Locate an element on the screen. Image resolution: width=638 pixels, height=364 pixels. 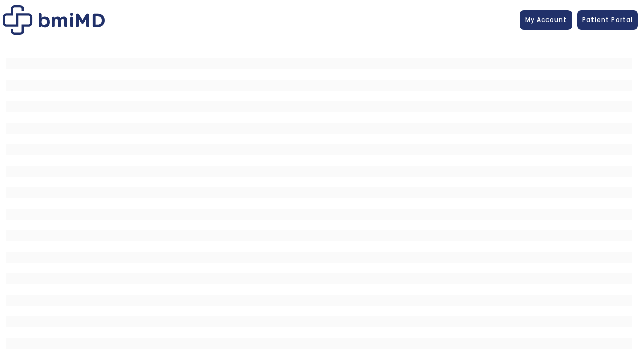
img: Patient Messaging Portal is located at coordinates (54, 20).